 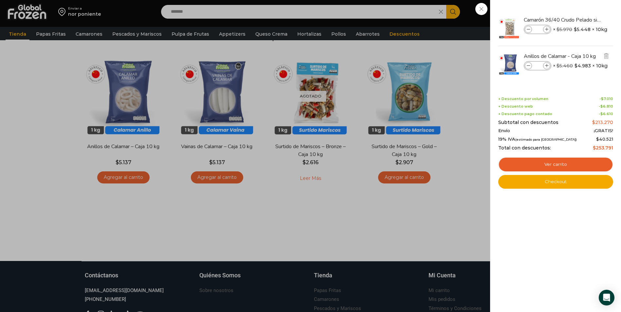 I want to click on span: + Descuento web, so click(x=516, y=106).